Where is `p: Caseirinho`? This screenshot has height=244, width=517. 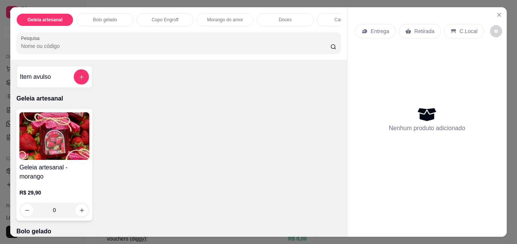 p: Caseirinho is located at coordinates (345, 20).